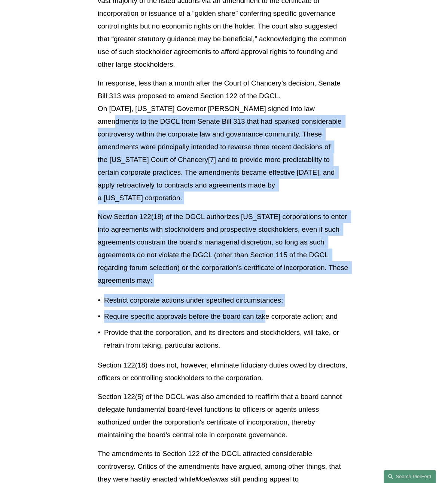 Image resolution: width=448 pixels, height=483 pixels. Describe the element at coordinates (227, 316) in the screenshot. I see `p: Require specific approvals before the board can take corporate action; and` at that location.